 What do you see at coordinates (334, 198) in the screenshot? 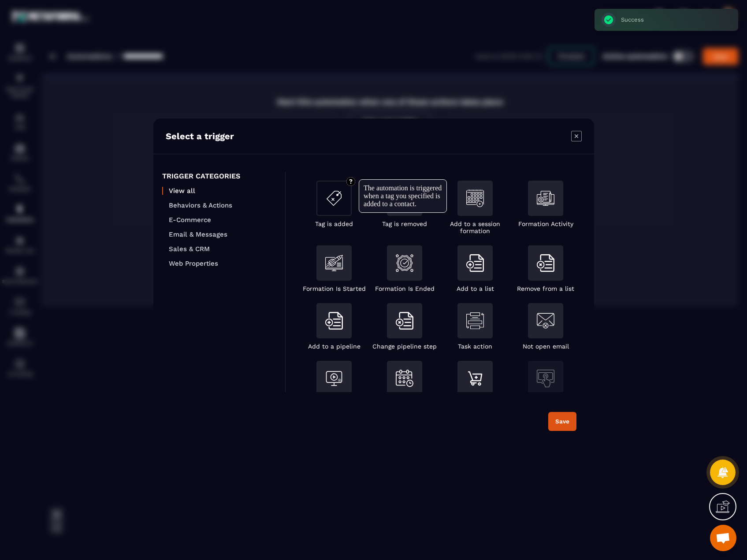
I see `img: addTag.svg` at bounding box center [334, 198].